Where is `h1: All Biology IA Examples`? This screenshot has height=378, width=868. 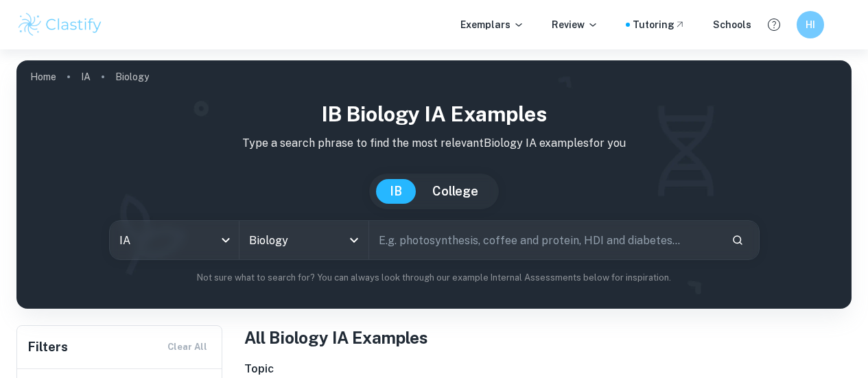 h1: All Biology IA Examples is located at coordinates (548, 337).